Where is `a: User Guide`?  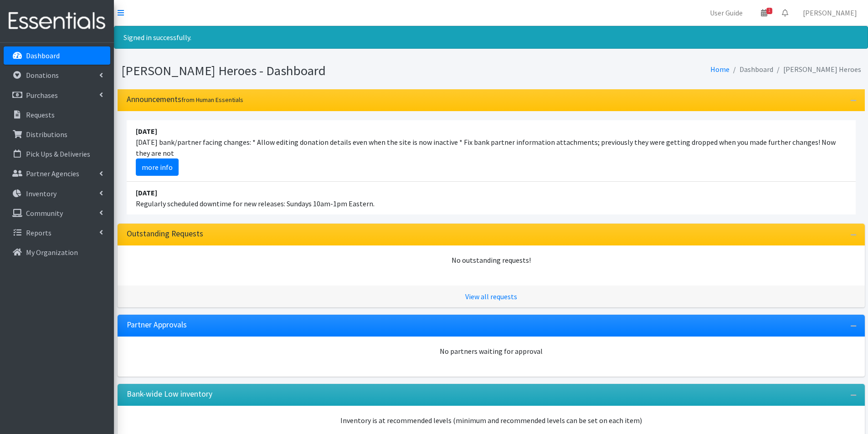 a: User Guide is located at coordinates (726, 13).